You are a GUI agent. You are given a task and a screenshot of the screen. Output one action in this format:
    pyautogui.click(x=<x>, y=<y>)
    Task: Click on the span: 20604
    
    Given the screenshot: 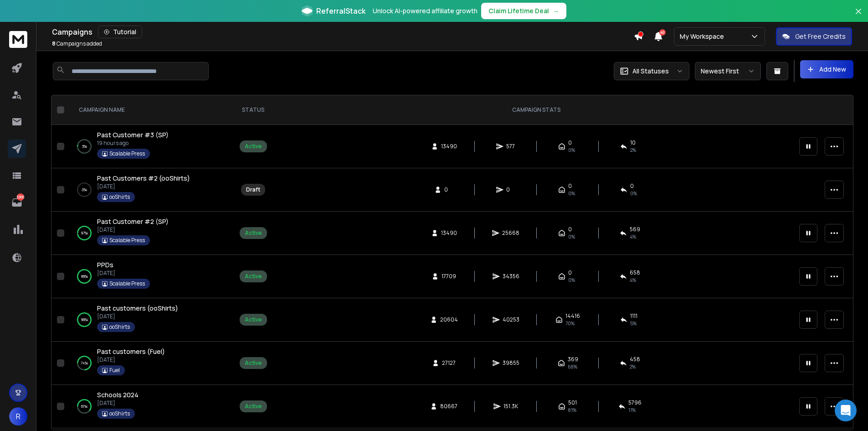 What is the action you would take?
    pyautogui.click(x=449, y=319)
    